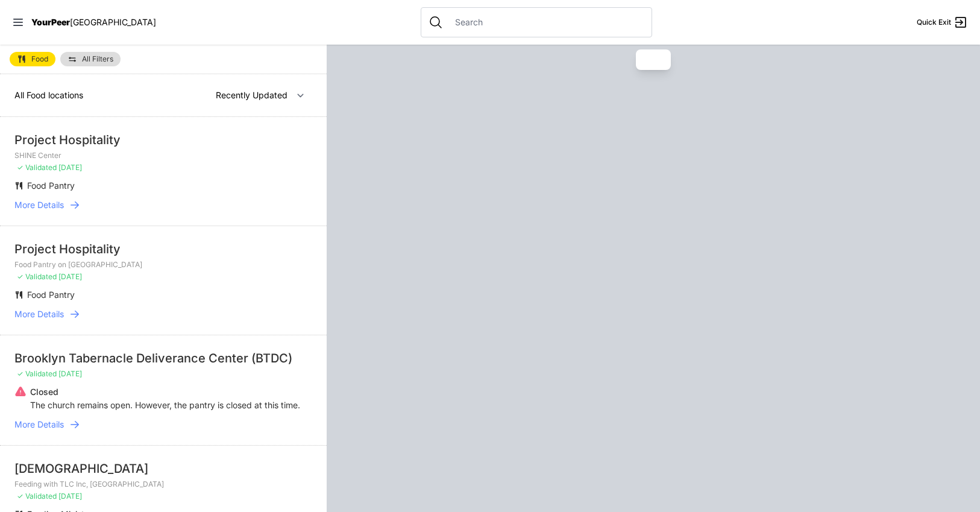  What do you see at coordinates (942, 22) in the screenshot?
I see `a: Quick Exit` at bounding box center [942, 22].